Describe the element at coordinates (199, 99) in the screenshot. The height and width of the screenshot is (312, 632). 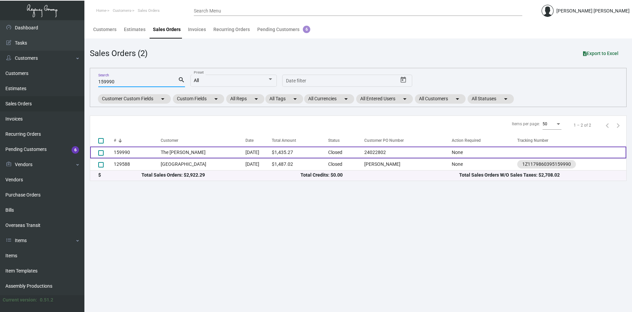
I see `mat-chip: Custom Fields` at that location.